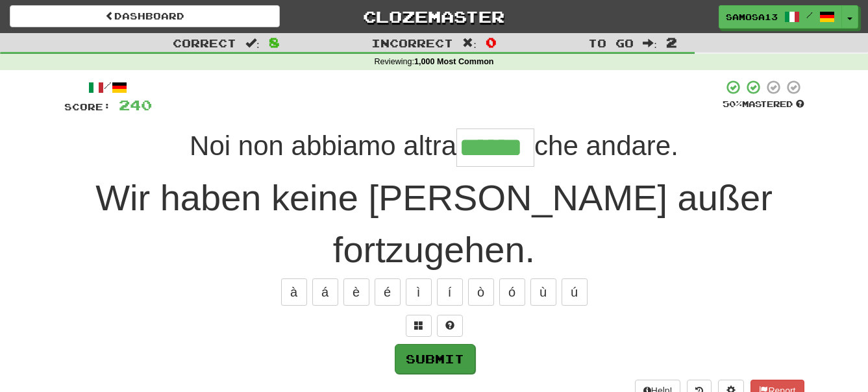 This screenshot has width=868, height=392. What do you see at coordinates (435, 17) in the screenshot?
I see `a: Clozemaster` at bounding box center [435, 17].